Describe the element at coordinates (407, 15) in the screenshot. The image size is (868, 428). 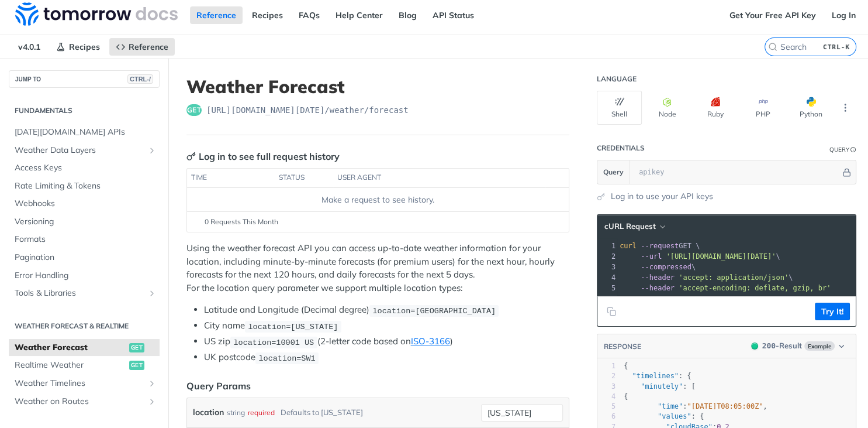
I see `a: Blog` at that location.